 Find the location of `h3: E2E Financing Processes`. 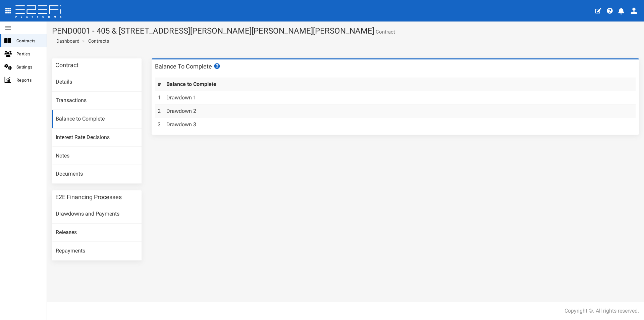

h3: E2E Financing Processes is located at coordinates (88, 197).